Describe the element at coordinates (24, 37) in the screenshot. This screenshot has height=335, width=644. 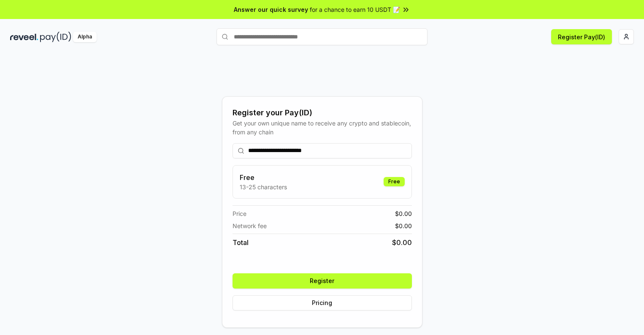
I see `img: reveel_dark` at that location.